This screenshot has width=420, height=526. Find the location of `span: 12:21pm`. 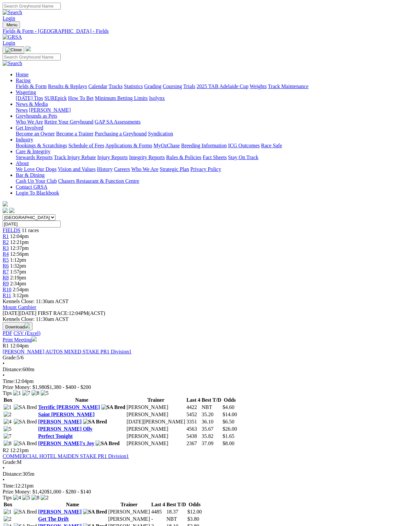

span: 12:21pm is located at coordinates (20, 450).